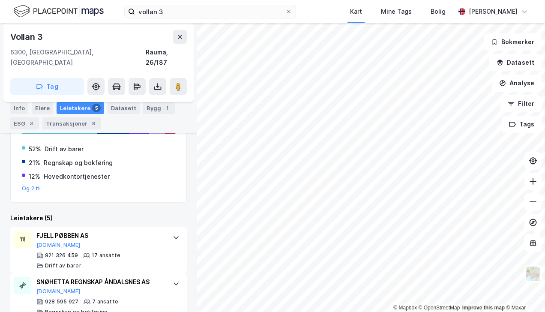  What do you see at coordinates (35, 149) in the screenshot?
I see `div: 52%` at bounding box center [35, 149].